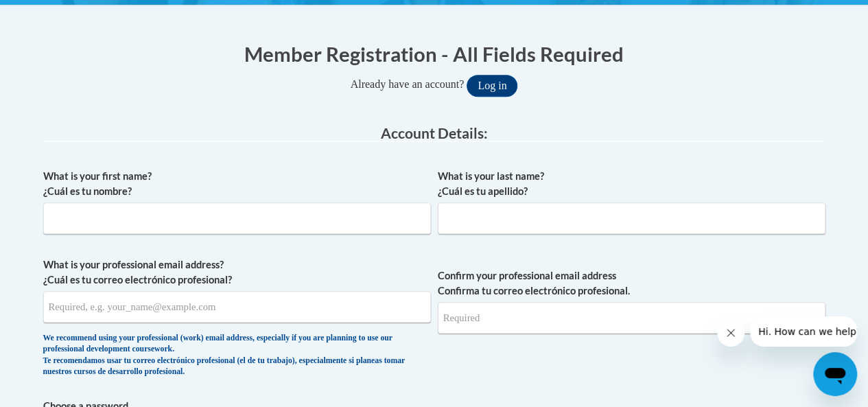  What do you see at coordinates (631, 184) in the screenshot?
I see `label: What is your last name? ¿Cuál es tu apellido?` at bounding box center [631, 184].